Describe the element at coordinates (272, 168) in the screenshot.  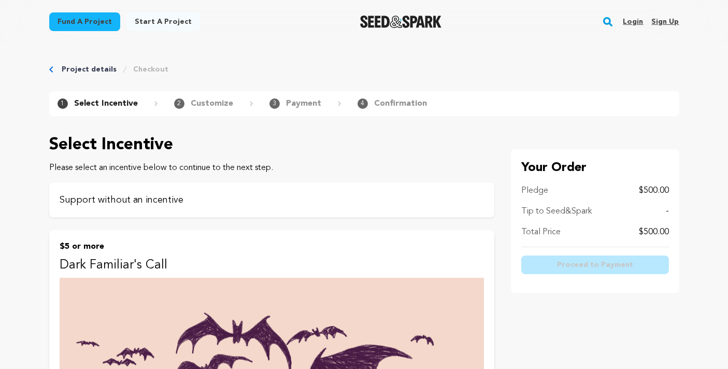
I see `p: Please select an incentive below to continue to the next step.` at that location.